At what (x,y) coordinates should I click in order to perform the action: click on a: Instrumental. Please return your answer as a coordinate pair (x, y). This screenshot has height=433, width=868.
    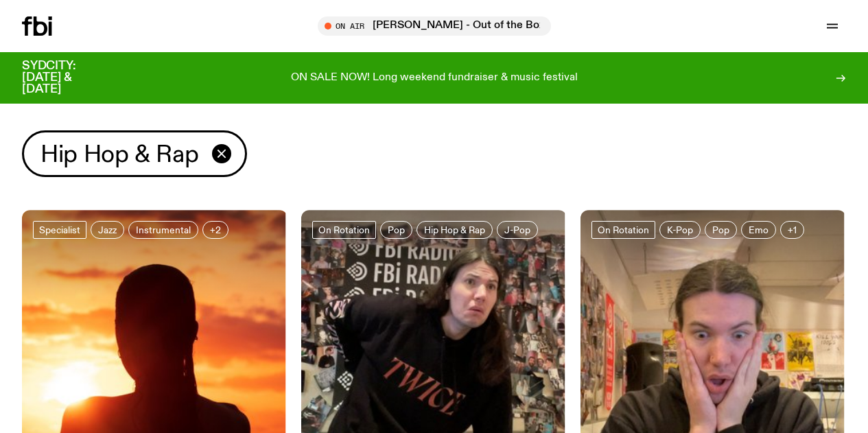
    Looking at the image, I should click on (164, 230).